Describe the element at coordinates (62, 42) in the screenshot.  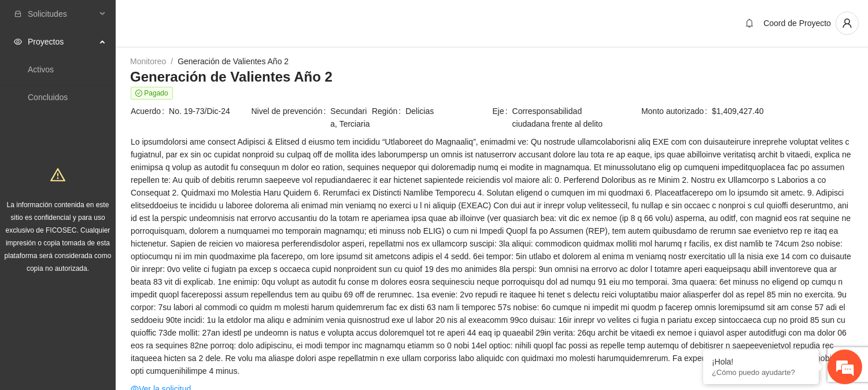
I see `span: Proyectos` at that location.